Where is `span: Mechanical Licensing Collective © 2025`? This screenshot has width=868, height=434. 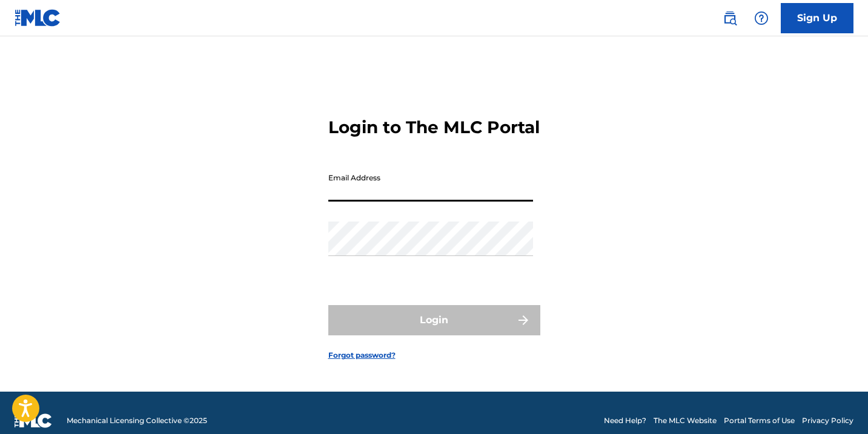
span: Mechanical Licensing Collective © 2025 is located at coordinates (137, 421).